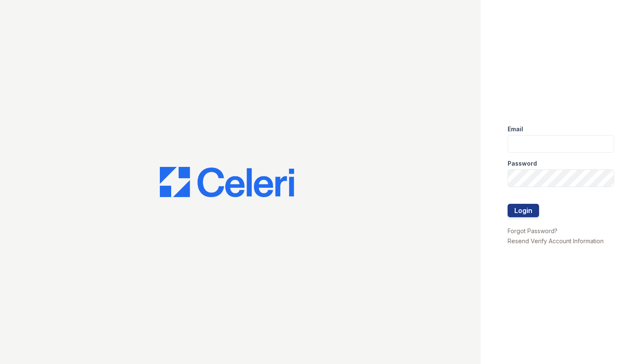 The image size is (641, 364). Describe the element at coordinates (522, 164) in the screenshot. I see `label: Password` at that location.